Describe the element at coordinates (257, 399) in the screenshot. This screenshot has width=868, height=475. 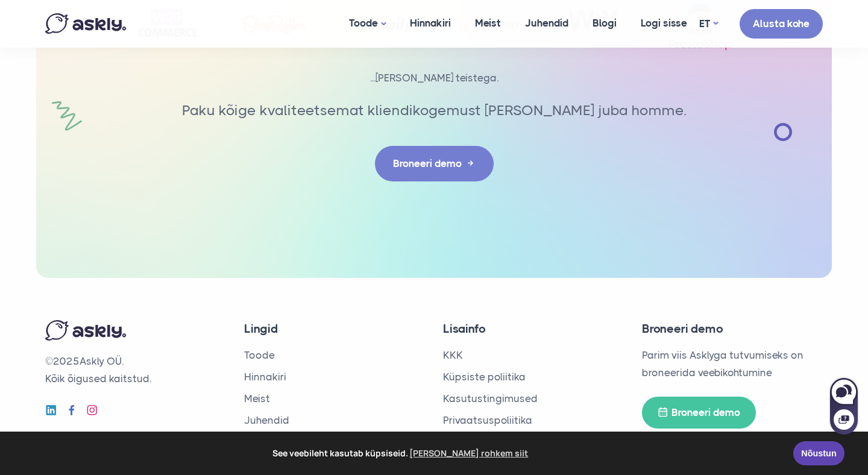
I see `a: Meist` at that location.